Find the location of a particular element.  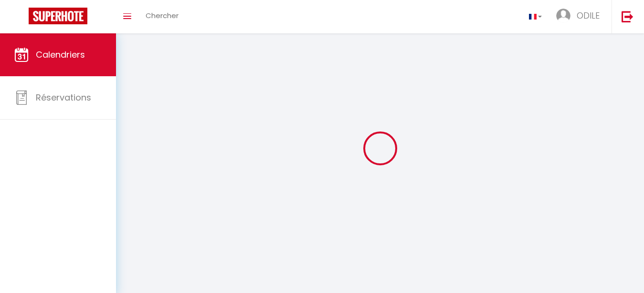

span: Calendriers is located at coordinates (60, 54).